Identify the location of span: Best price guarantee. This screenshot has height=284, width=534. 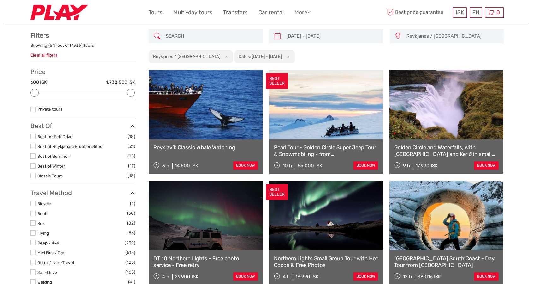
(418, 12).